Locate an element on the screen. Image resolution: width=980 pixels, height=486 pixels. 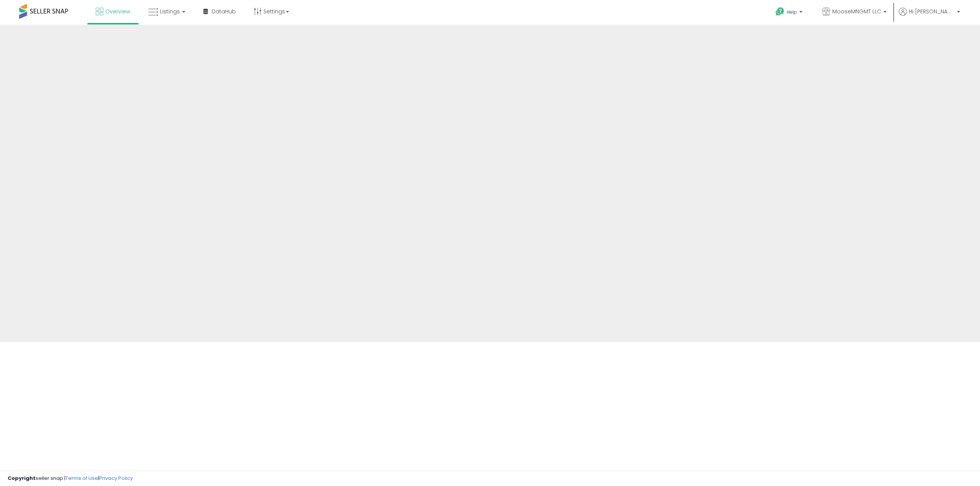
a: Help is located at coordinates (789, 13).